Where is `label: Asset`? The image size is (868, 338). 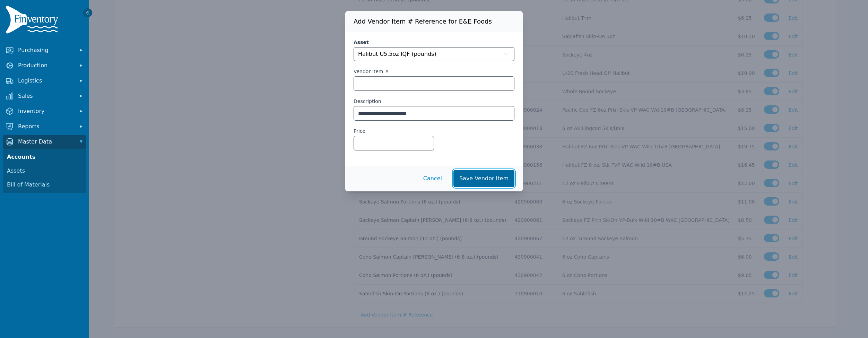 label: Asset is located at coordinates (434, 42).